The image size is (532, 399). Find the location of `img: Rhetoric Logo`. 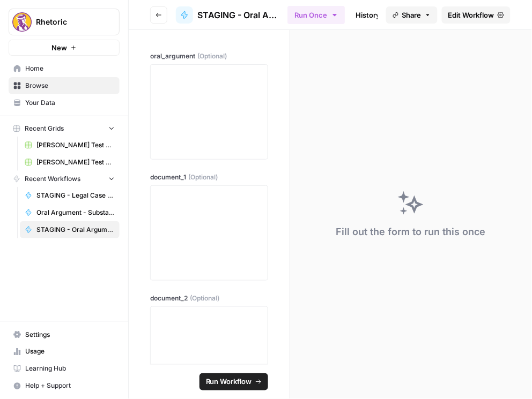

img: Rhetoric Logo is located at coordinates (22, 22).